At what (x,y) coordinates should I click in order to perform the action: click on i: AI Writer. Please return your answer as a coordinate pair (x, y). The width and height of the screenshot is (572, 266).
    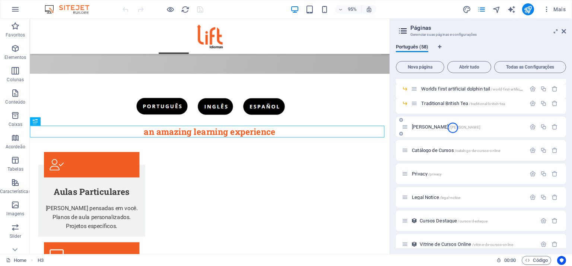
    Looking at the image, I should click on (511, 9).